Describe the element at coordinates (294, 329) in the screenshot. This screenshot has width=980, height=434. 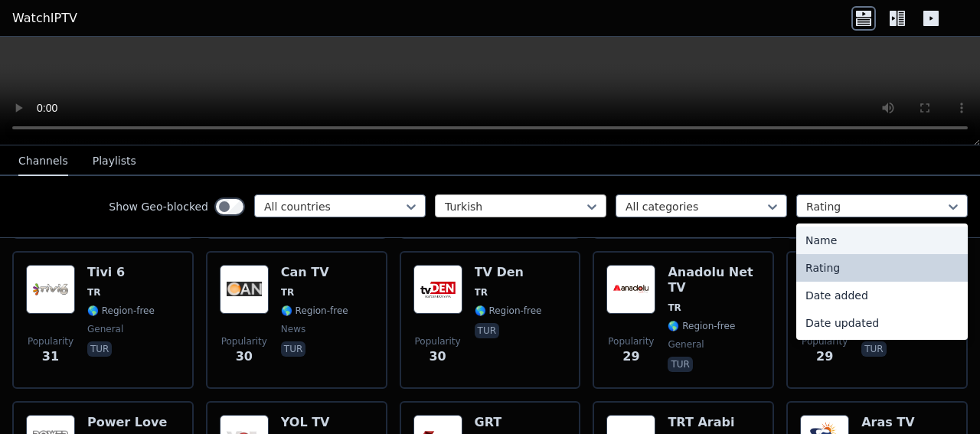
I see `span: news` at that location.